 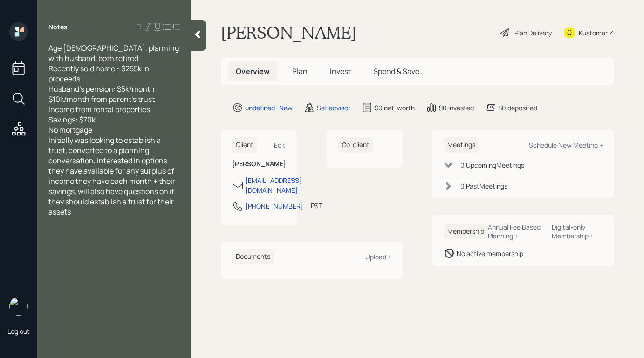 What do you see at coordinates (492, 165) in the screenshot?
I see `div: 0 Upcoming Meeting s` at bounding box center [492, 165].